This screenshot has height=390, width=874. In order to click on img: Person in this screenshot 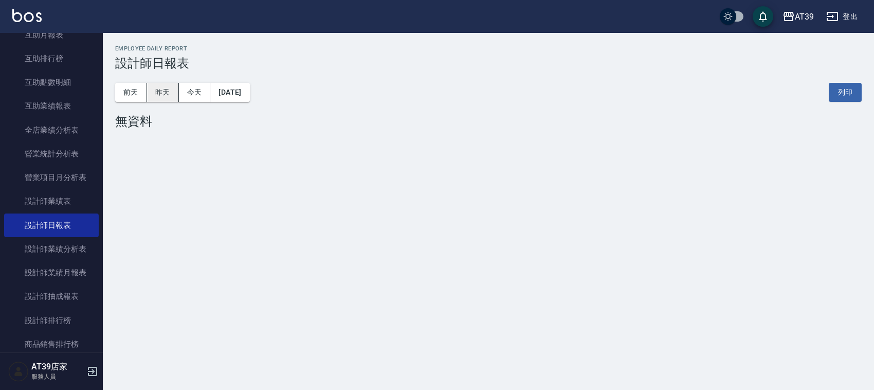, I will do `click(19, 371)`.